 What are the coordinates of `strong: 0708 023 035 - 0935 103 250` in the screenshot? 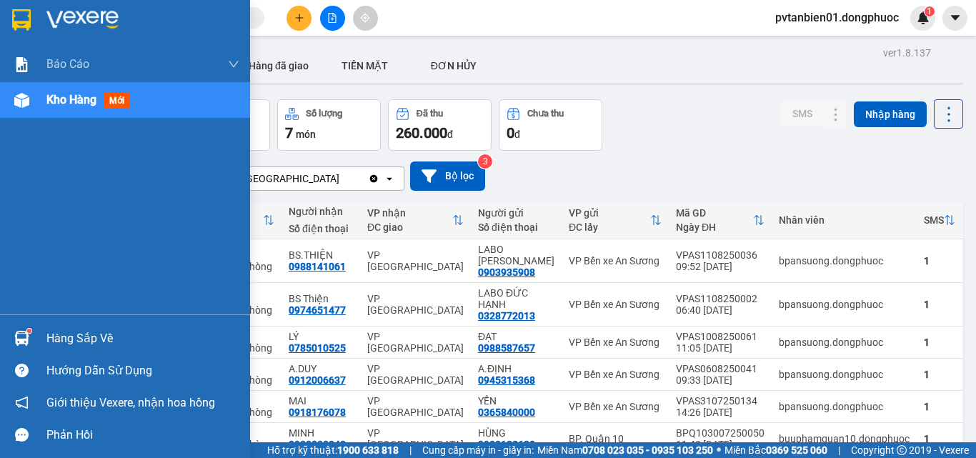 It's located at (647, 450).